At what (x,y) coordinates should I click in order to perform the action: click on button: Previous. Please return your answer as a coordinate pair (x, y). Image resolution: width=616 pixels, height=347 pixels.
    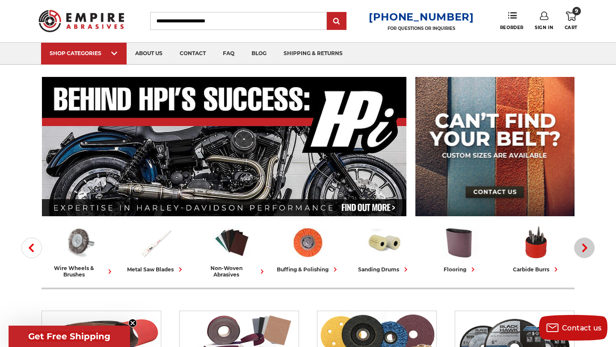
    Looking at the image, I should click on (32, 248).